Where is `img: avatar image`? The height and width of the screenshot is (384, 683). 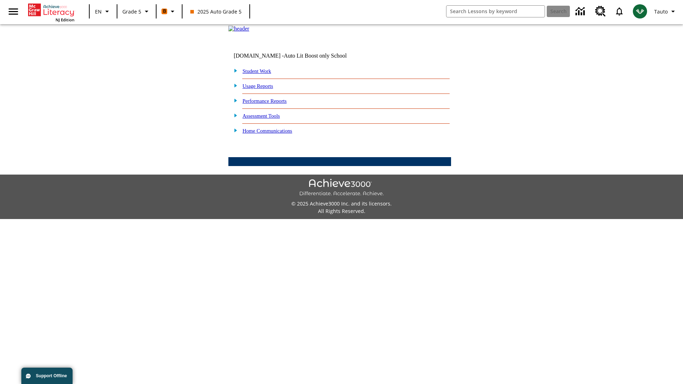 img: avatar image is located at coordinates (640, 11).